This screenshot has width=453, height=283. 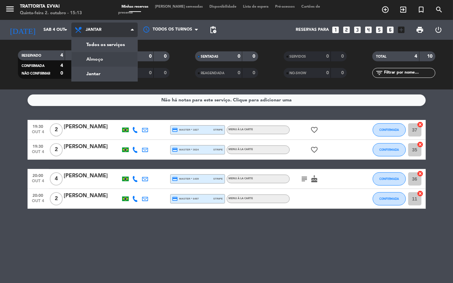 I want to click on span: SENTADAS, so click(x=210, y=57).